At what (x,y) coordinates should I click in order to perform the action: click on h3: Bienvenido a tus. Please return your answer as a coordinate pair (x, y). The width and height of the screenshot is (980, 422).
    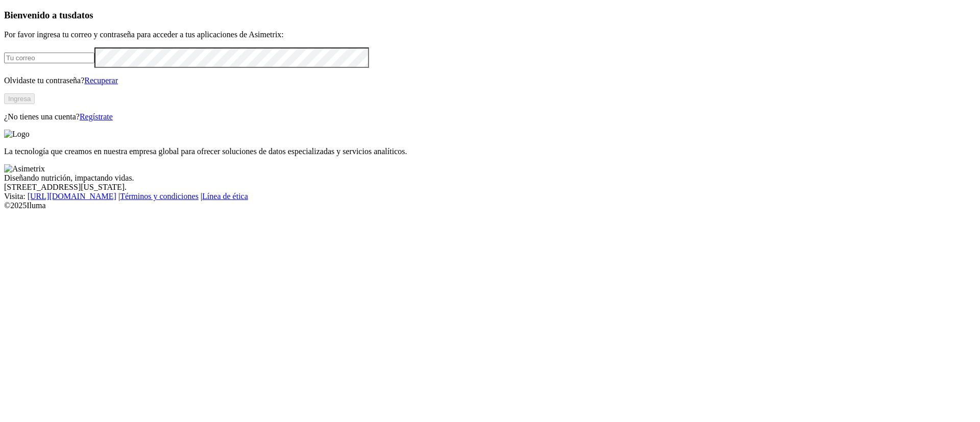
    Looking at the image, I should click on (490, 15).